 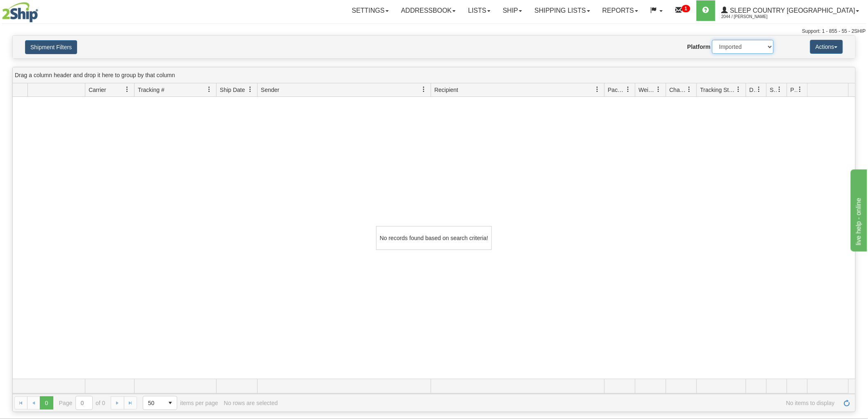 I want to click on a: Recipient filter column settings, so click(x=597, y=90).